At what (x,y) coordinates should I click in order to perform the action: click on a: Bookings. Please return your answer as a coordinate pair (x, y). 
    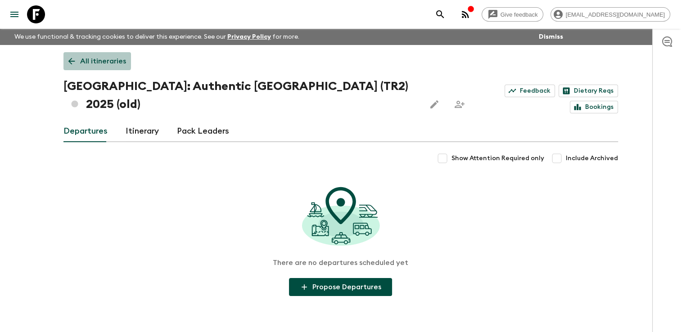
    Looking at the image, I should click on (593, 107).